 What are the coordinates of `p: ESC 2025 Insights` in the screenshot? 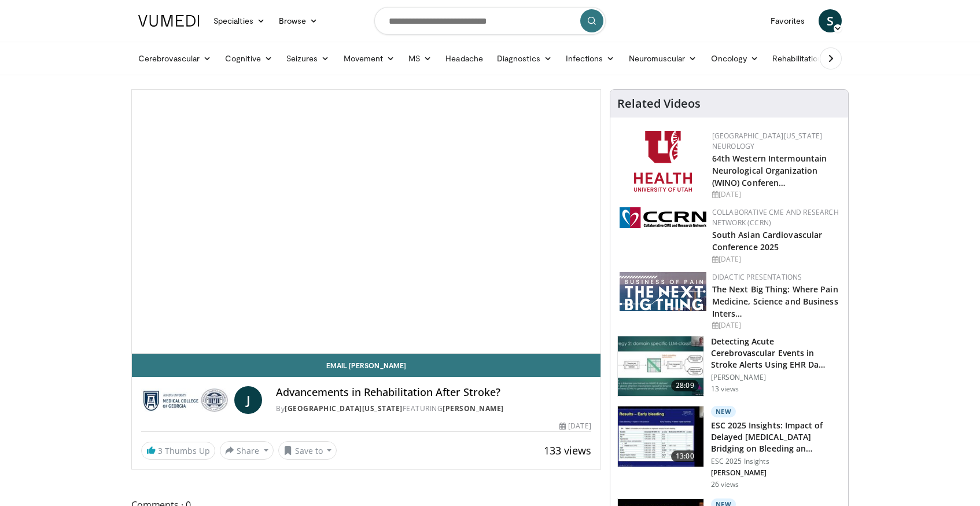 It's located at (776, 461).